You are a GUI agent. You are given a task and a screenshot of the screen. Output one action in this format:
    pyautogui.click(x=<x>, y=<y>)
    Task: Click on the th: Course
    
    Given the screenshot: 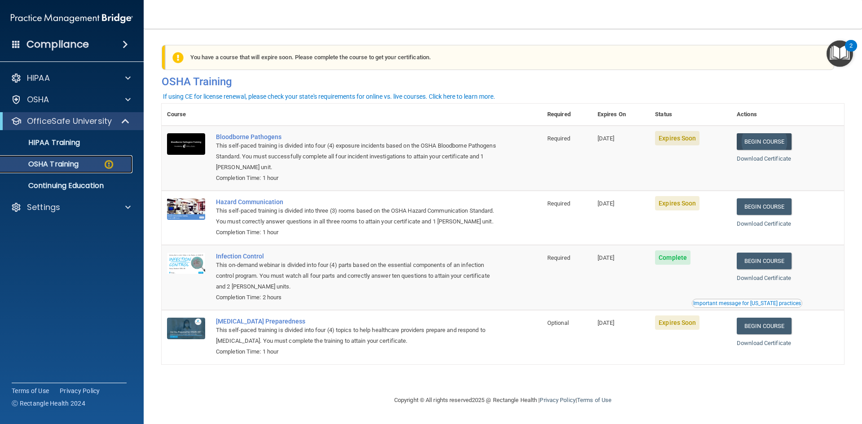 What is the action you would take?
    pyautogui.click(x=186, y=114)
    